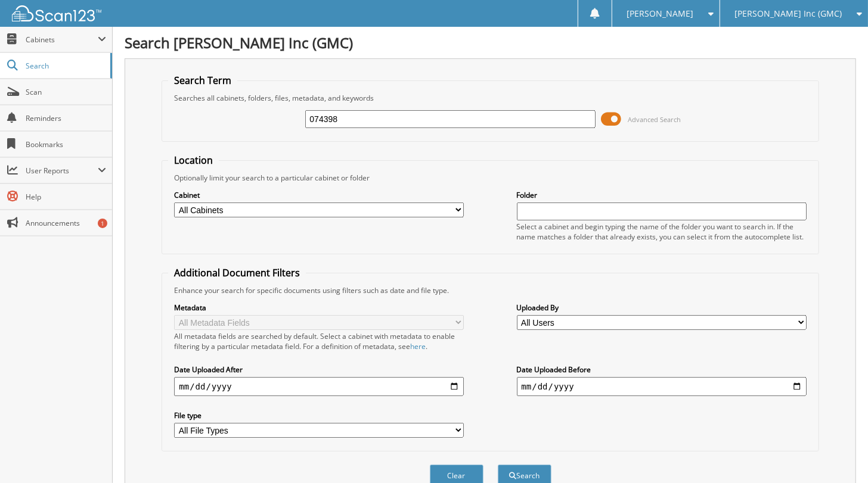 The width and height of the screenshot is (868, 483). Describe the element at coordinates (66, 118) in the screenshot. I see `span: Reminders` at that location.